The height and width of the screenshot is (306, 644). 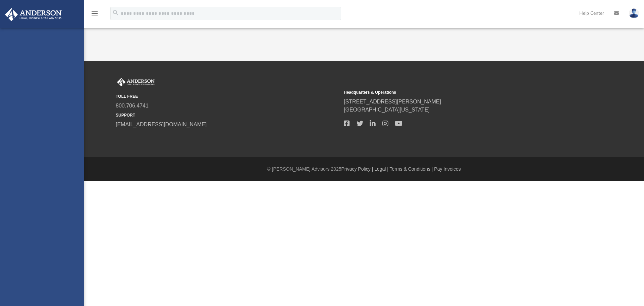 I want to click on a: Legal |, so click(x=382, y=169).